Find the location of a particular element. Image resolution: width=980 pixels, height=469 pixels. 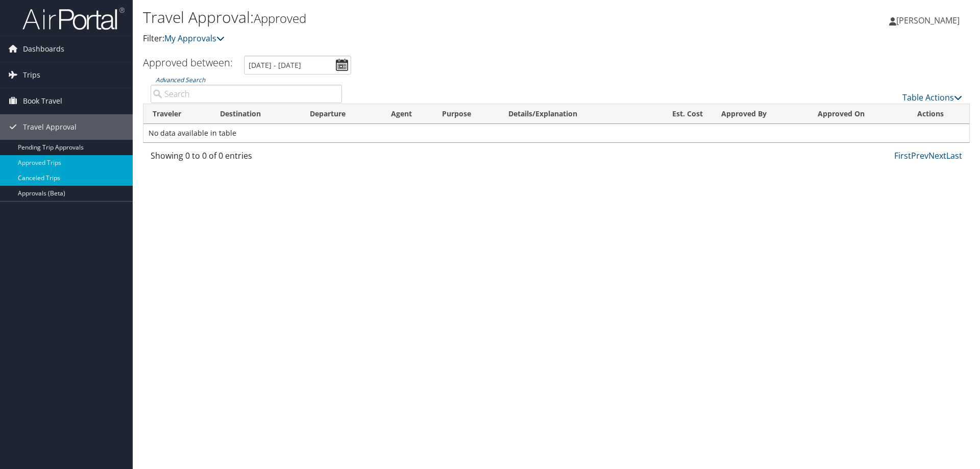

span: Trips is located at coordinates (32, 75).